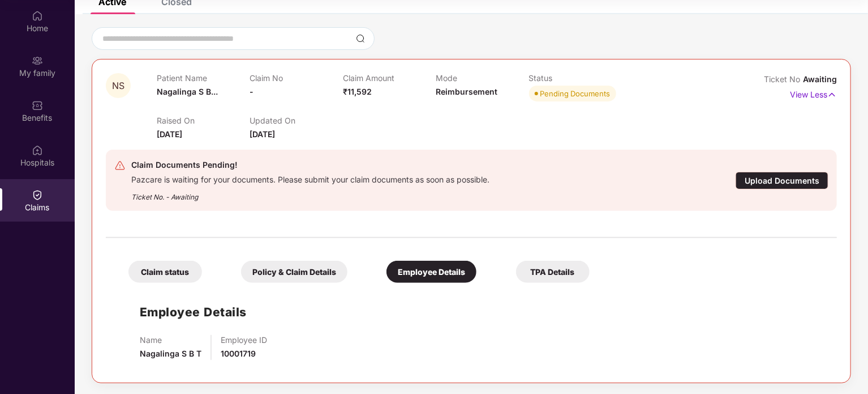  I want to click on p: Name, so click(170, 339).